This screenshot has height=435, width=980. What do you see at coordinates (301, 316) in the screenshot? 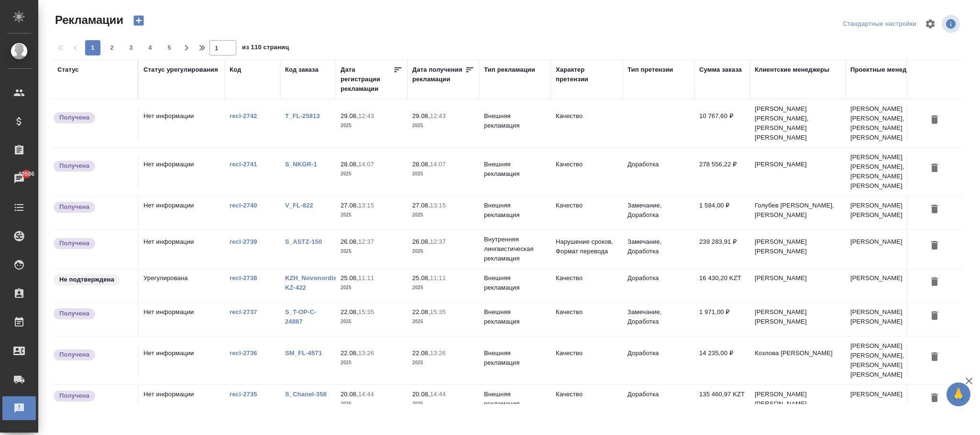
I see `a: S_T-OP-C-24887` at bounding box center [301, 316].